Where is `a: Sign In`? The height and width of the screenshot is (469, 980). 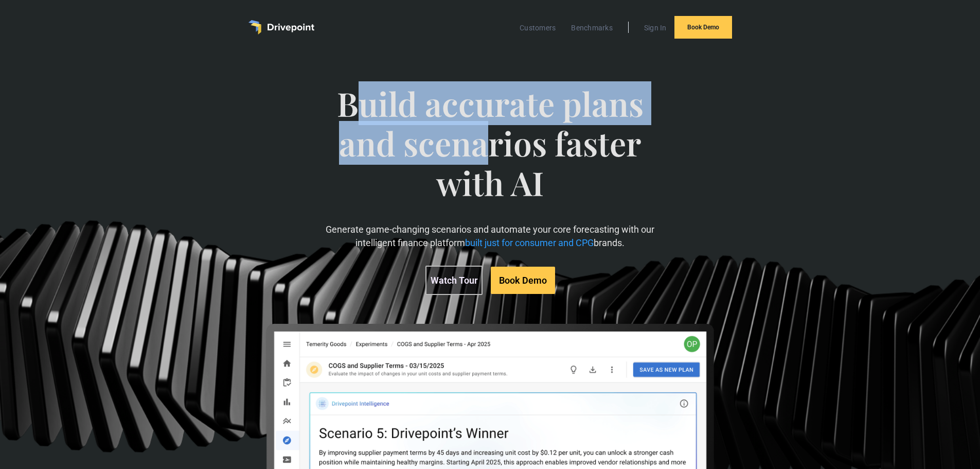 a: Sign In is located at coordinates (655, 28).